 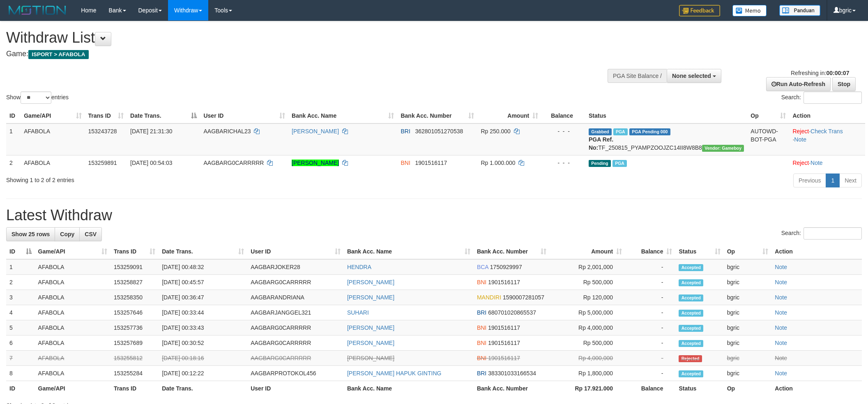 I want to click on th: Trans ID: activate to sort column ascending, so click(x=106, y=116).